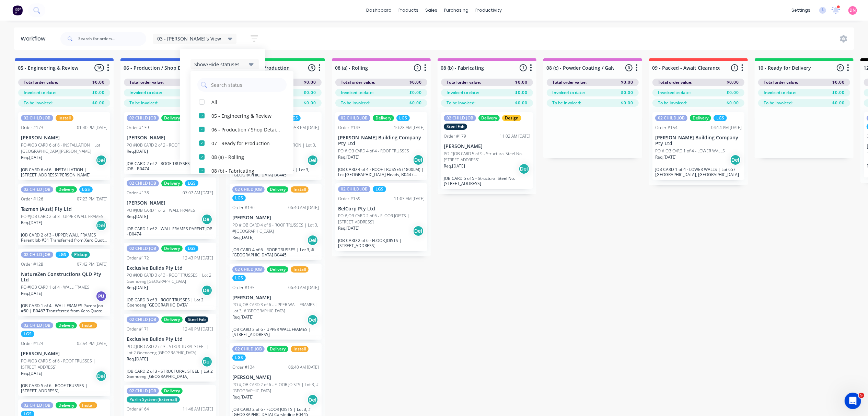 The height and width of the screenshot is (416, 868). What do you see at coordinates (32, 264) in the screenshot?
I see `div: Order #128` at bounding box center [32, 264].